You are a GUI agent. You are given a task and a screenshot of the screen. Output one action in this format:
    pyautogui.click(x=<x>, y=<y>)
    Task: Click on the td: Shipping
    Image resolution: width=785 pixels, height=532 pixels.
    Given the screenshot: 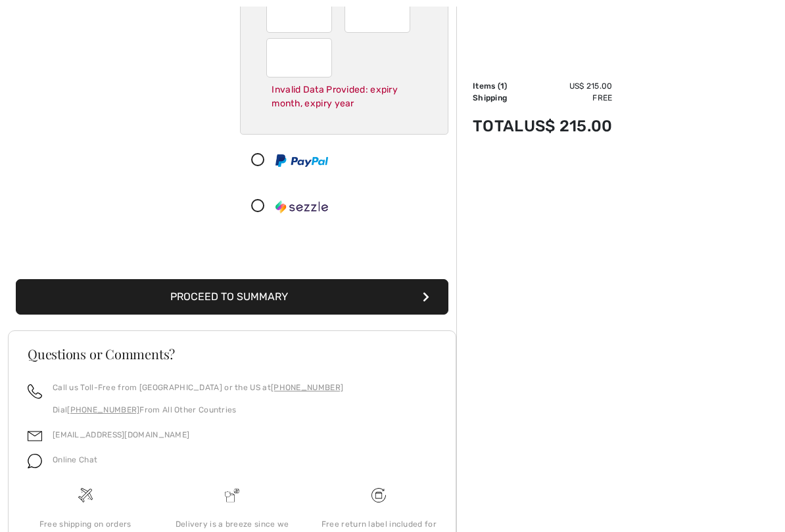 What is the action you would take?
    pyautogui.click(x=498, y=98)
    